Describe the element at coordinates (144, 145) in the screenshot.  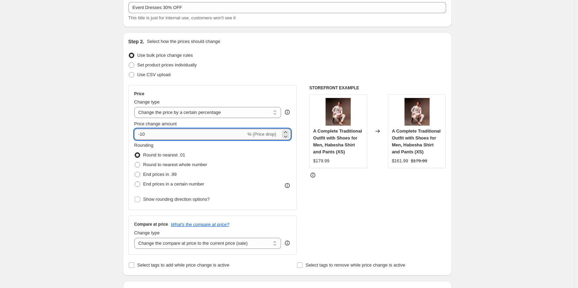
I see `span: Rounding` at that location.